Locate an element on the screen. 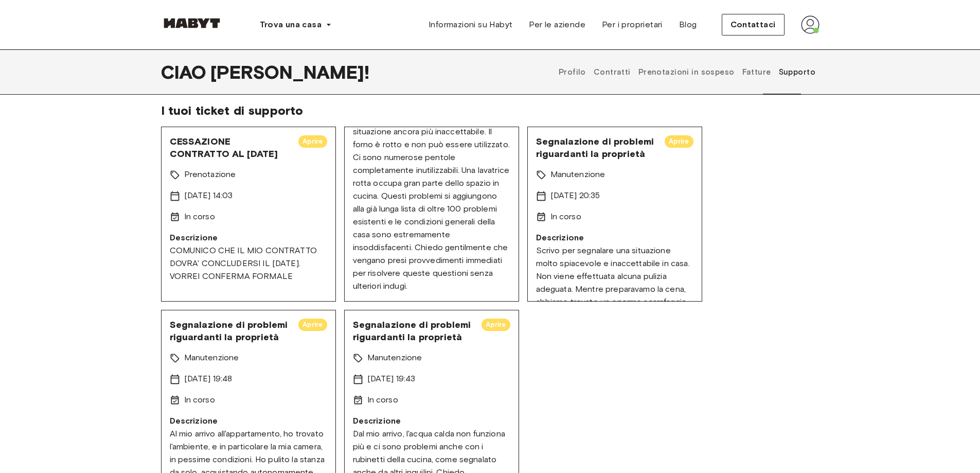 Image resolution: width=980 pixels, height=473 pixels. font: I tuoi ticket di supporto is located at coordinates (232, 110).